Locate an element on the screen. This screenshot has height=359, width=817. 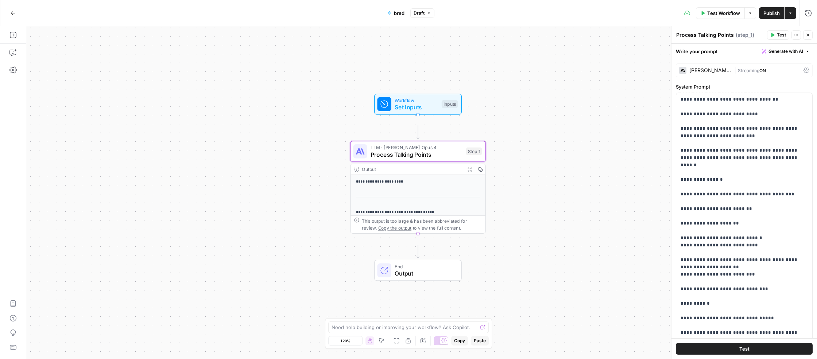
button: Draft is located at coordinates (422, 13).